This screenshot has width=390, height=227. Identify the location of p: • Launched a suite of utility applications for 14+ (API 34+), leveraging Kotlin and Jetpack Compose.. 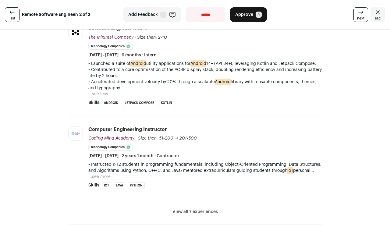
(205, 64).